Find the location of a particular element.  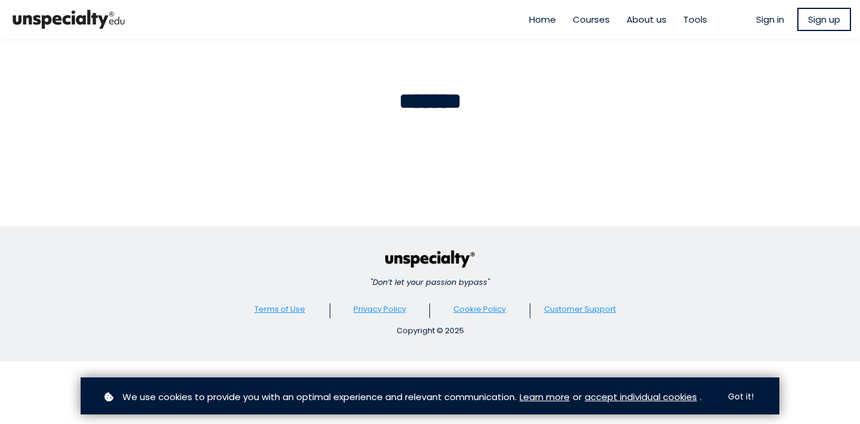

div: Copyright © 2025 is located at coordinates (430, 331).